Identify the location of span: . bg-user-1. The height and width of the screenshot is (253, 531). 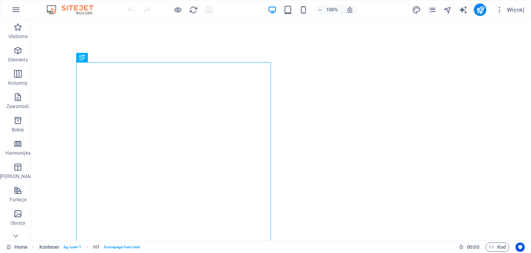
(72, 247).